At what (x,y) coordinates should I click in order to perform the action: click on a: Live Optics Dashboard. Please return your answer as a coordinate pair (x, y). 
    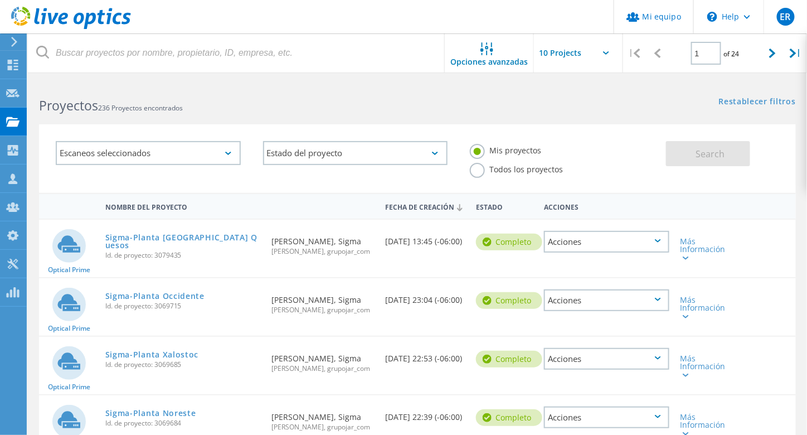
    Looking at the image, I should click on (71, 27).